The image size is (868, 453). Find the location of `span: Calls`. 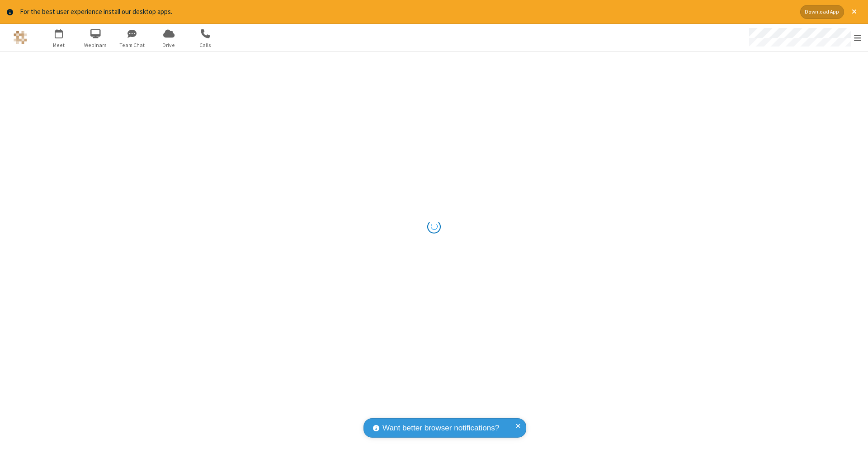

span: Calls is located at coordinates (205, 45).